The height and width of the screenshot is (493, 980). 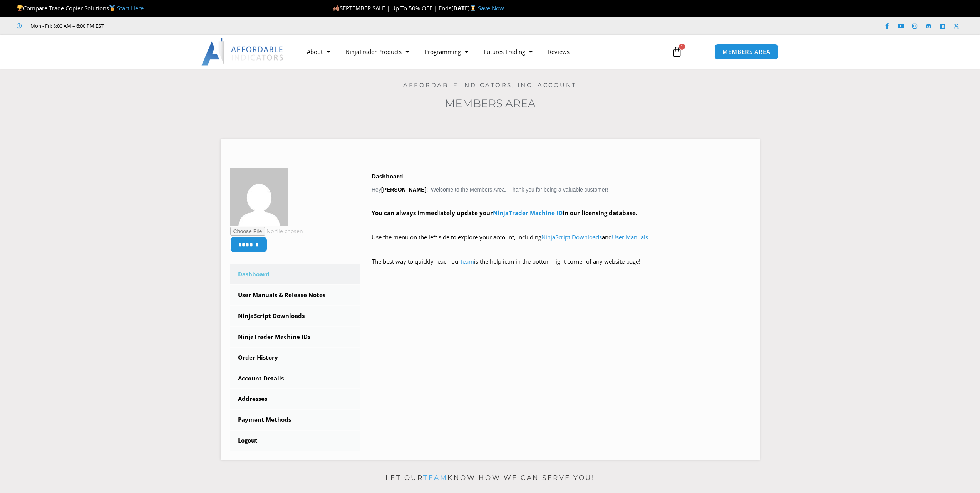 I want to click on div: Hey ! Welcome to the Members Area. Thank you for being a valuable customer!, so click(x=561, y=224).